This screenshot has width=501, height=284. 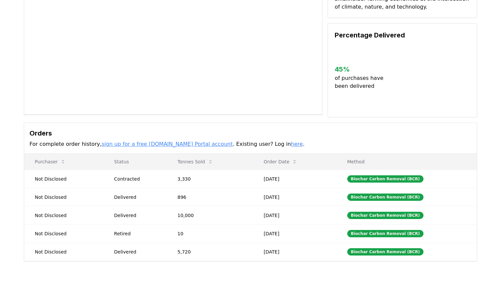 What do you see at coordinates (210, 215) in the screenshot?
I see `td: 10,000` at bounding box center [210, 215].